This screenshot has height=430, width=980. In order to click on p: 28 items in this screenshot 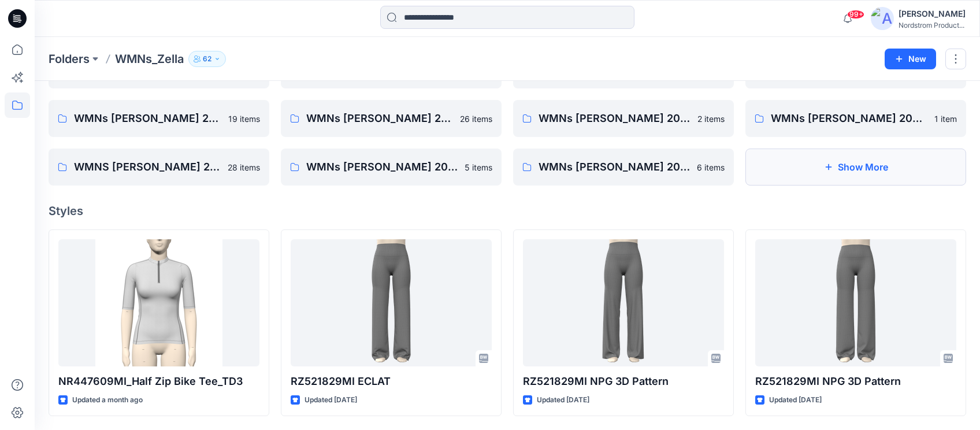, I will do `click(244, 167)`.